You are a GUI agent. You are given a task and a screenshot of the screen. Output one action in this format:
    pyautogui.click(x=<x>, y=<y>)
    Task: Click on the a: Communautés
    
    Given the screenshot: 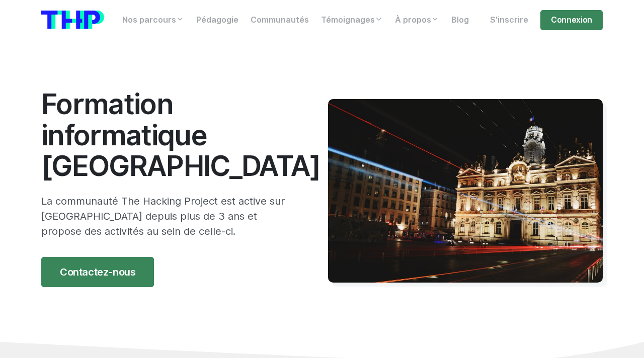 What is the action you would take?
    pyautogui.click(x=280, y=20)
    